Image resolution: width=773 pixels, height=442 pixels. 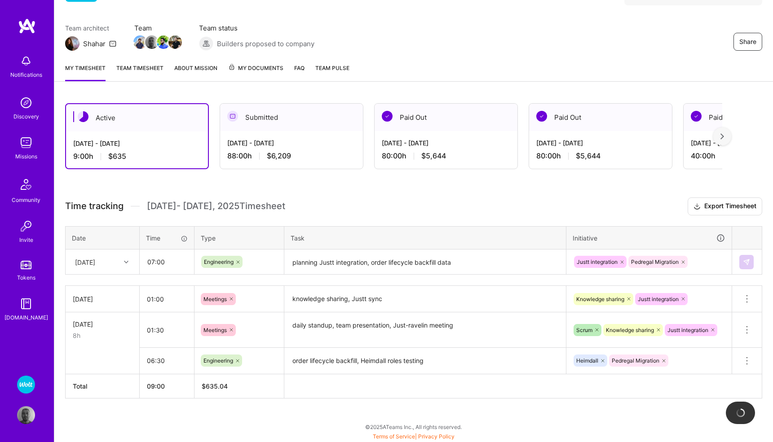 What do you see at coordinates (746, 262) in the screenshot?
I see `img: Submit` at bounding box center [746, 262].